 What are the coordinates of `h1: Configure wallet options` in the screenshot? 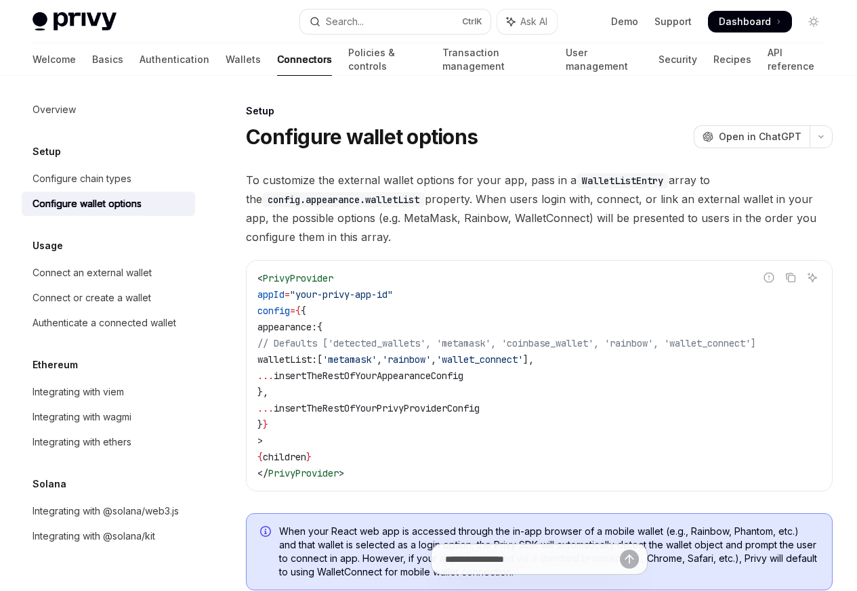 It's located at (362, 137).